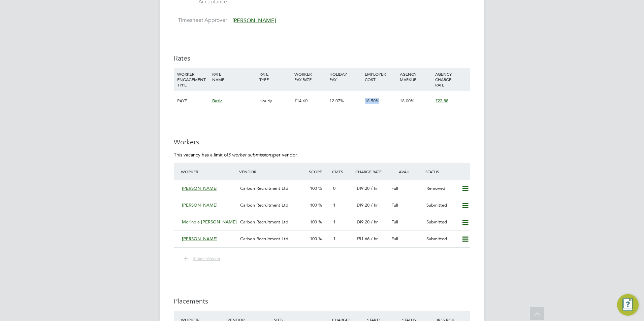 This screenshot has width=644, height=321. Describe the element at coordinates (275, 101) in the screenshot. I see `div: Hourly` at that location.